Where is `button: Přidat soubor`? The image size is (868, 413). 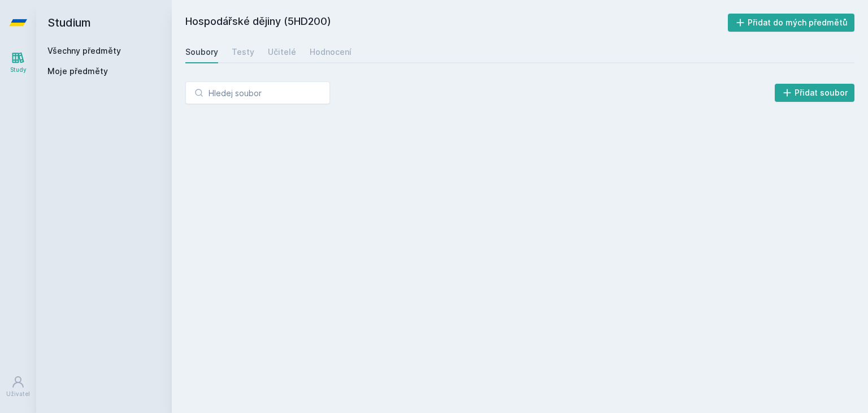 button: Přidat soubor is located at coordinates (815, 93).